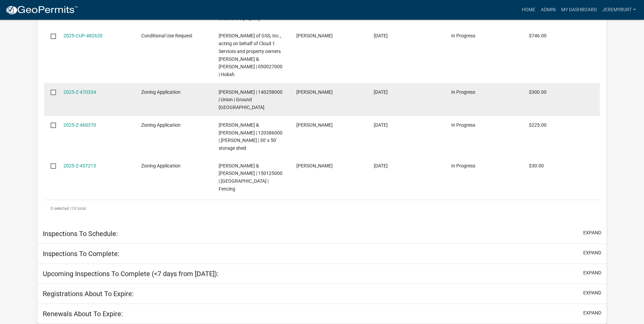 This screenshot has width=644, height=324. What do you see at coordinates (61, 209) in the screenshot?
I see `span: 0 selected /` at bounding box center [61, 209].